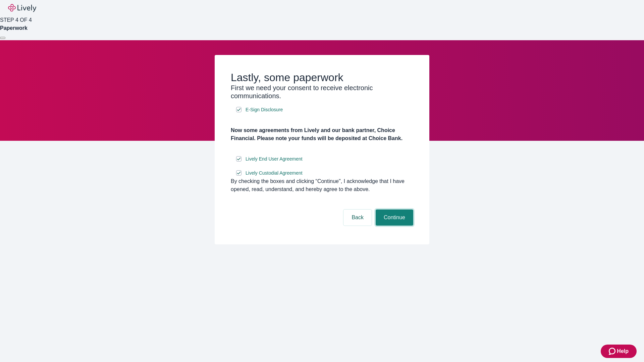 This screenshot has height=362, width=644. Describe the element at coordinates (322, 185) in the screenshot. I see `div: By checking the boxes and clicking “Continue", I acknowledge that I have opened, read, understand...` at that location.